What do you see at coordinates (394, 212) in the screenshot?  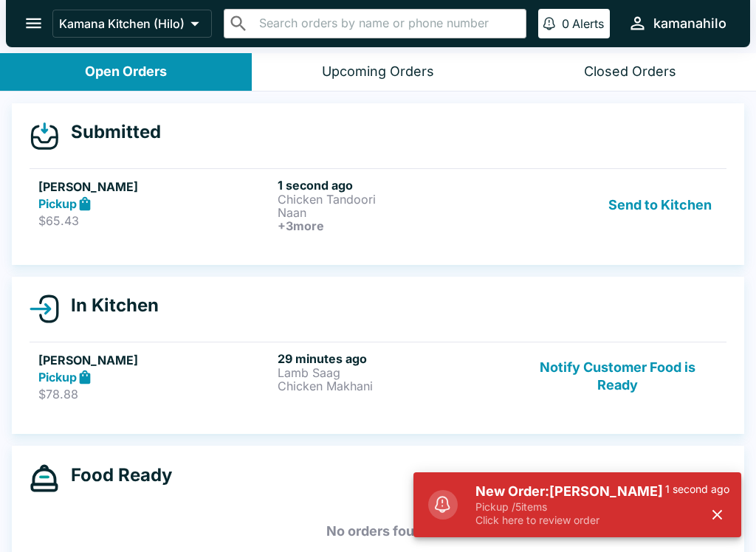 I see `p: Naan` at bounding box center [394, 212].